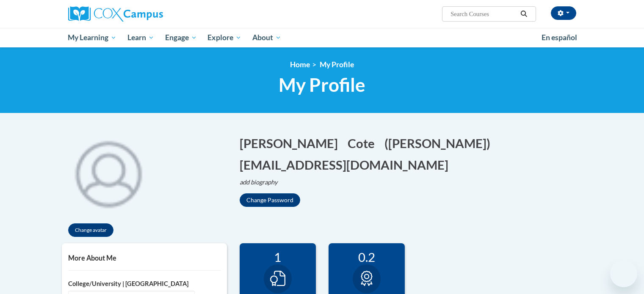  I want to click on a: Engage, so click(181, 37).